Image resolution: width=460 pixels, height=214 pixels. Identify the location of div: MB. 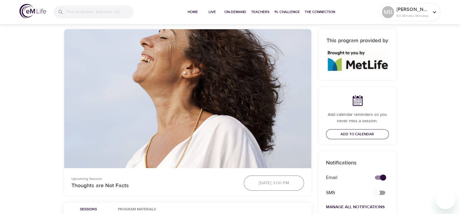
(388, 12).